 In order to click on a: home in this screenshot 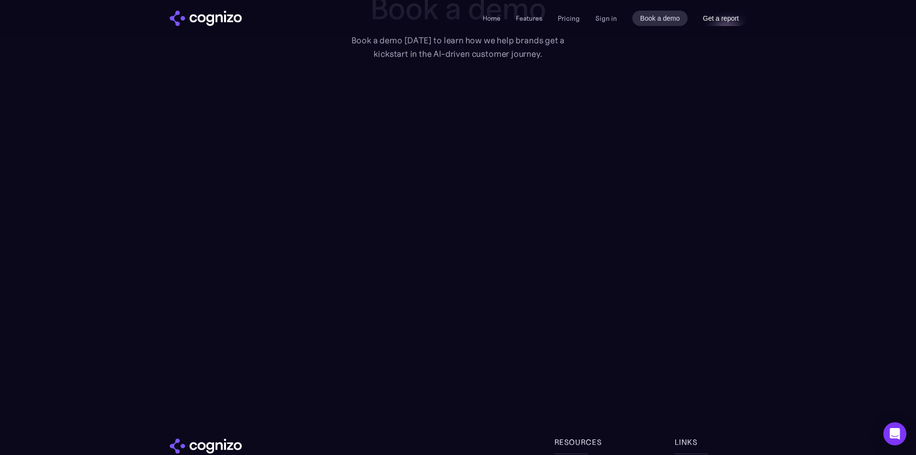, I will do `click(206, 18)`.